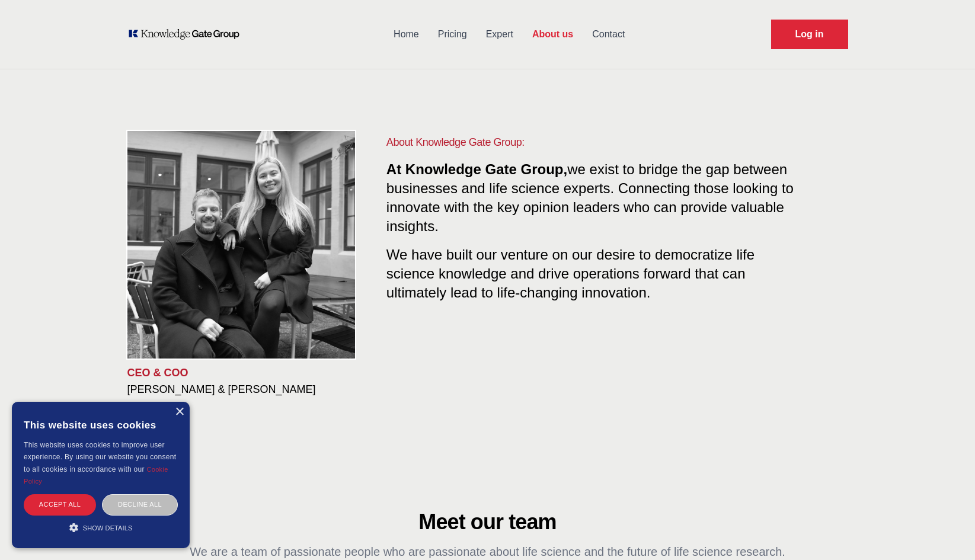 The height and width of the screenshot is (560, 975). I want to click on img: KOL management, KEE, Therapy area experts, so click(241, 245).